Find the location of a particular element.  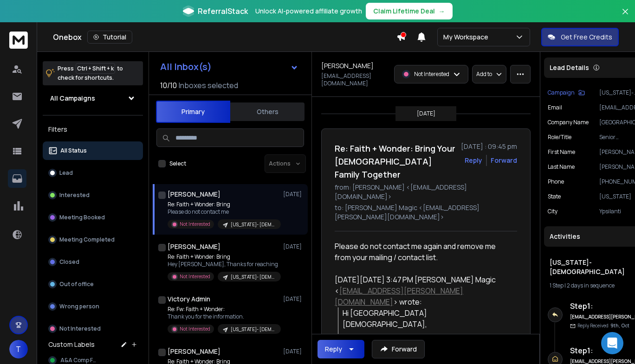

button: Out of office is located at coordinates (93, 284).